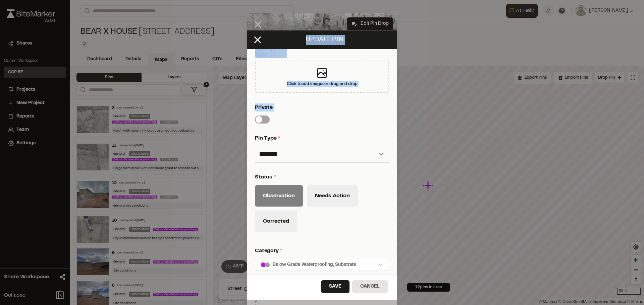  Describe the element at coordinates (322, 84) in the screenshot. I see `div: Click to add images or drag and drop` at that location.